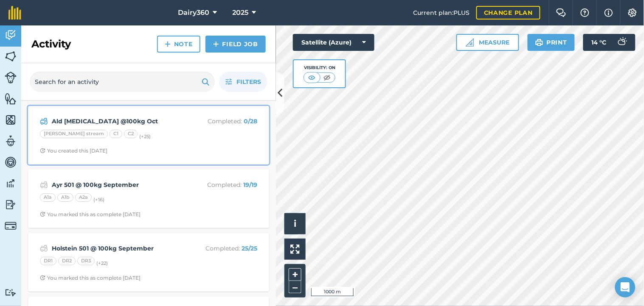 The width and height of the screenshot is (644, 306). I want to click on div: A1b, so click(65, 197).